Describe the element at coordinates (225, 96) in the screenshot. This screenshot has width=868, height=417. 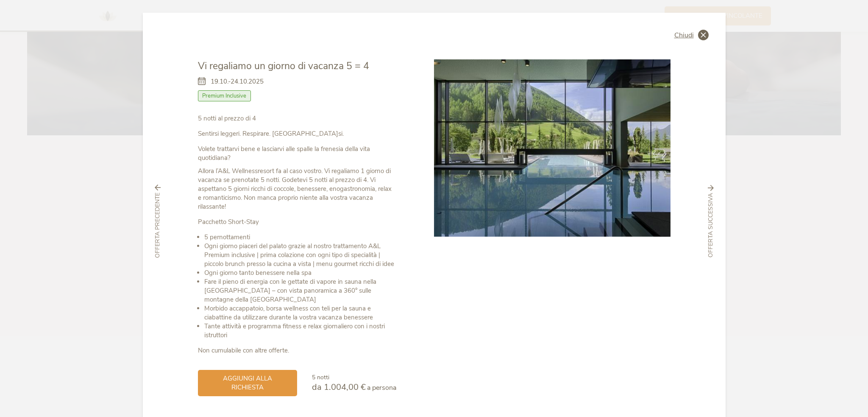
I see `span: Premium Inclusive` at that location.